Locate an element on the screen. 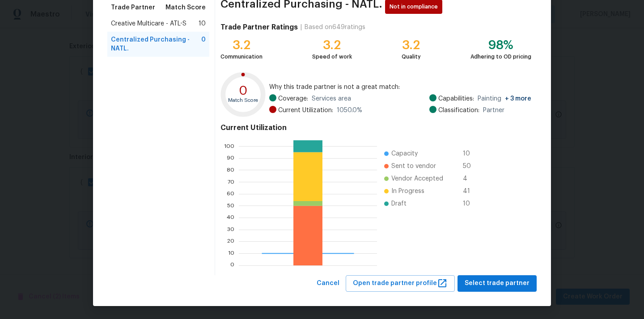 This screenshot has width=644, height=319. text: 20 is located at coordinates (231, 241).